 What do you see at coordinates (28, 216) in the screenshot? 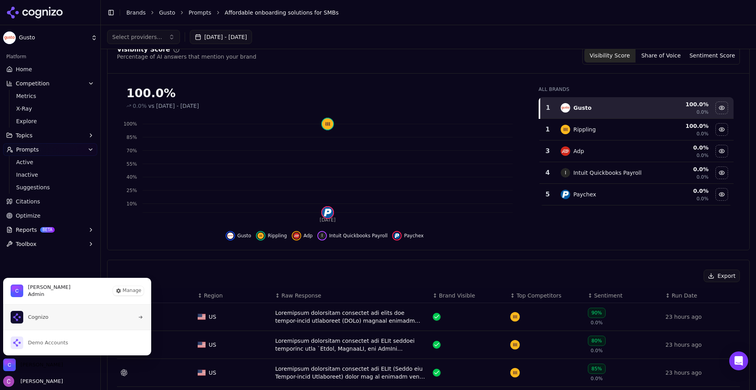
I see `span: Optimize` at bounding box center [28, 216].